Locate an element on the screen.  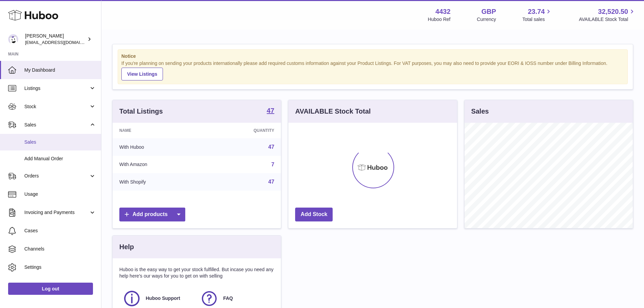
h3: Sales is located at coordinates (480, 111).